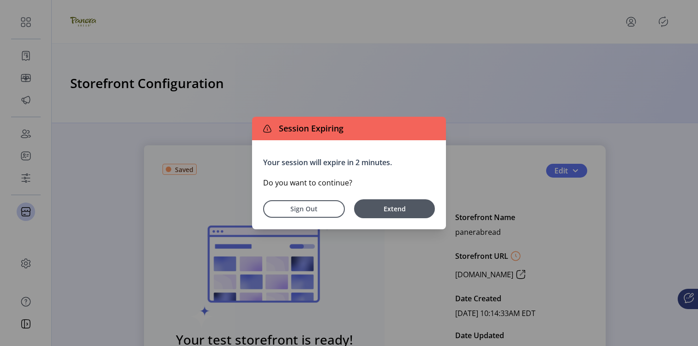 Image resolution: width=698 pixels, height=346 pixels. I want to click on span: Session Expiring, so click(309, 128).